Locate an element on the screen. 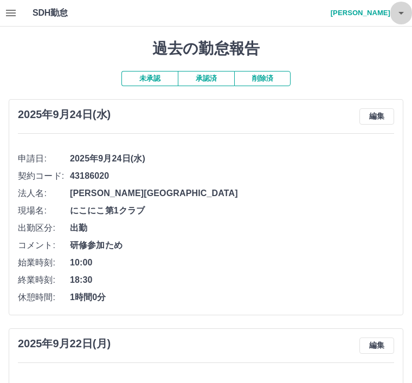  span: 現場名: is located at coordinates (44, 211).